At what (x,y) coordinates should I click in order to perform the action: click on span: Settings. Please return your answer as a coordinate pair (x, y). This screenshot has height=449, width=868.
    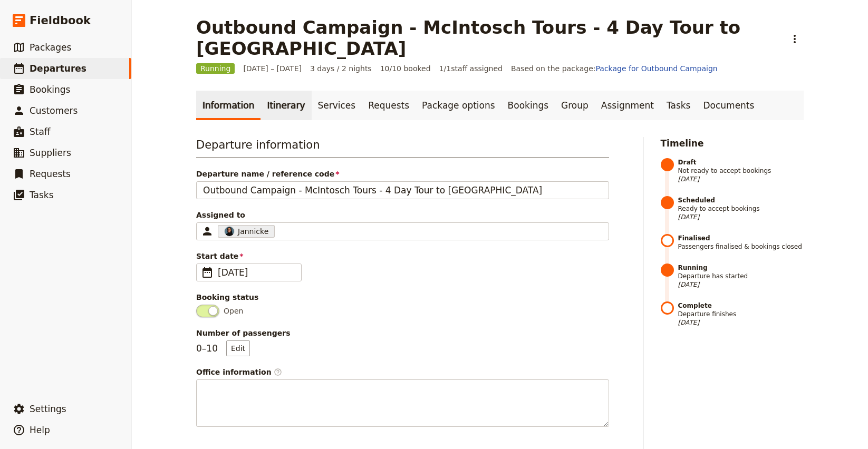
    Looking at the image, I should click on (48, 409).